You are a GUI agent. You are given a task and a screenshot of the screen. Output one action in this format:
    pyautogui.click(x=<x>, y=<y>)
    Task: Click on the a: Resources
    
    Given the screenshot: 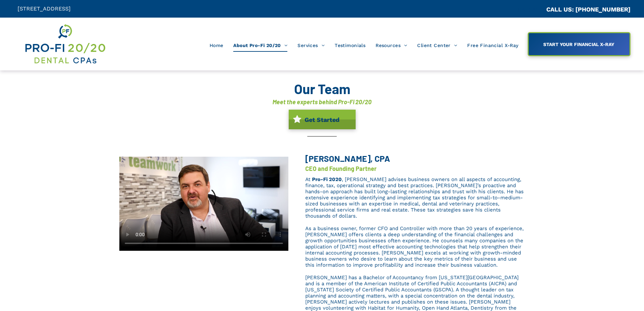 What is the action you would take?
    pyautogui.click(x=391, y=45)
    